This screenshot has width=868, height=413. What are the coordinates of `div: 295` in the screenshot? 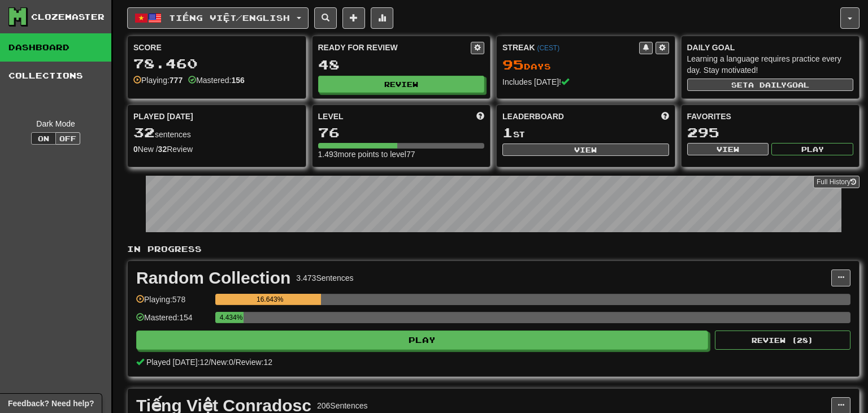 It's located at (770, 132).